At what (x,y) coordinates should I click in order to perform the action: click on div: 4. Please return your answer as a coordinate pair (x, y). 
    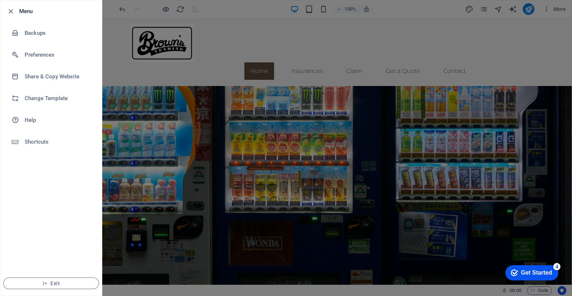
    Looking at the image, I should click on (57, 5).